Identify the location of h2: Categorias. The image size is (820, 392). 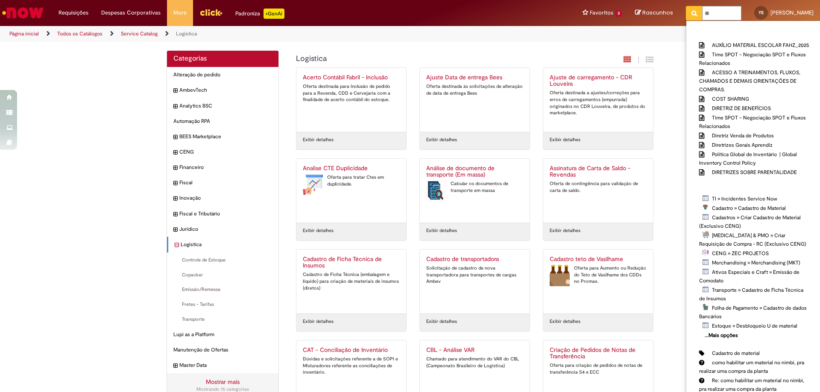
(222, 59).